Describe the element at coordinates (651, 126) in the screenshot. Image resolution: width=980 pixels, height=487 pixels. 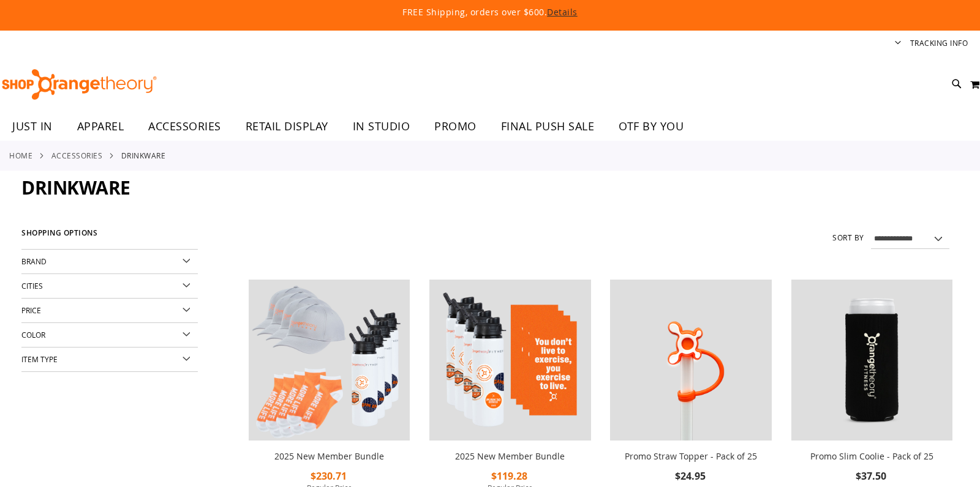
I see `a: OTF BY YOU` at that location.